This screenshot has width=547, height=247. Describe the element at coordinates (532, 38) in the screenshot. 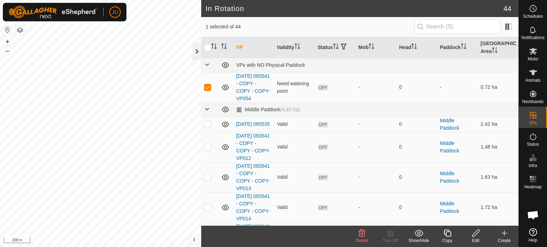

I see `span: Notifications` at that location.